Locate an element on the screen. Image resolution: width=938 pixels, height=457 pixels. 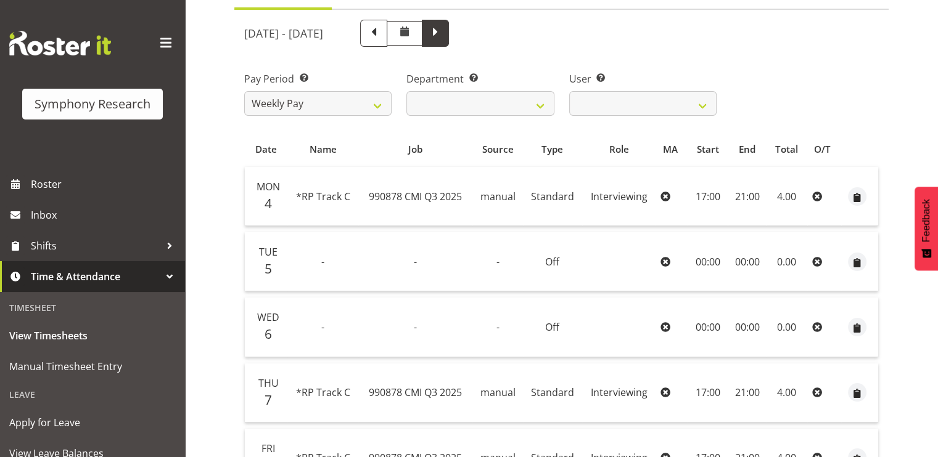
span: Wed is located at coordinates (268, 318).